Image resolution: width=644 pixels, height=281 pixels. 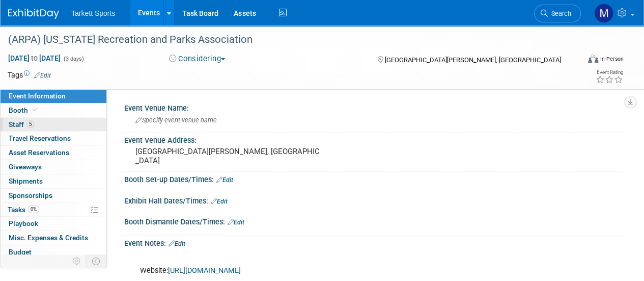 What do you see at coordinates (611, 59) in the screenshot?
I see `div: In-Person` at bounding box center [611, 59].